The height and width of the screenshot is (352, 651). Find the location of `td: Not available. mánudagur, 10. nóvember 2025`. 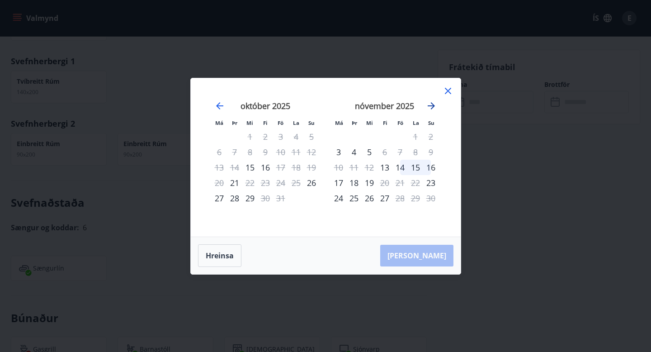

td: Not available. mánudagur, 10. nóvember 2025 is located at coordinates (339, 167).